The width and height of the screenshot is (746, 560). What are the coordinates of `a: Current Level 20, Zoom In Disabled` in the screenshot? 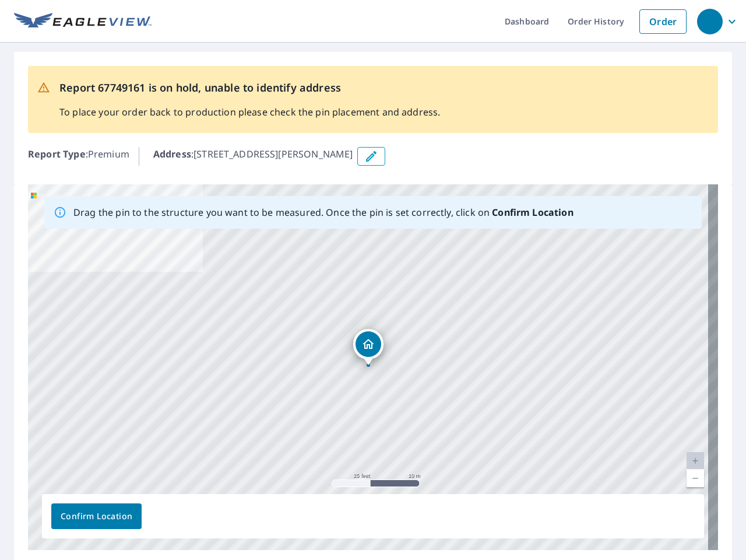 It's located at (695, 461).